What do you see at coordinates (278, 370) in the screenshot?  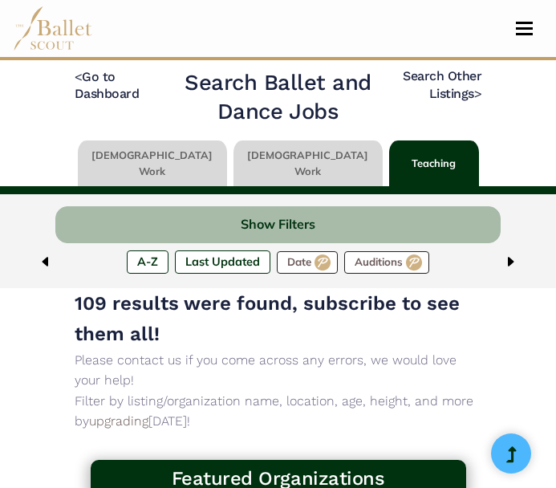 I see `p: Please contact us if you come across any errors, we would love your help!` at bounding box center [278, 370].